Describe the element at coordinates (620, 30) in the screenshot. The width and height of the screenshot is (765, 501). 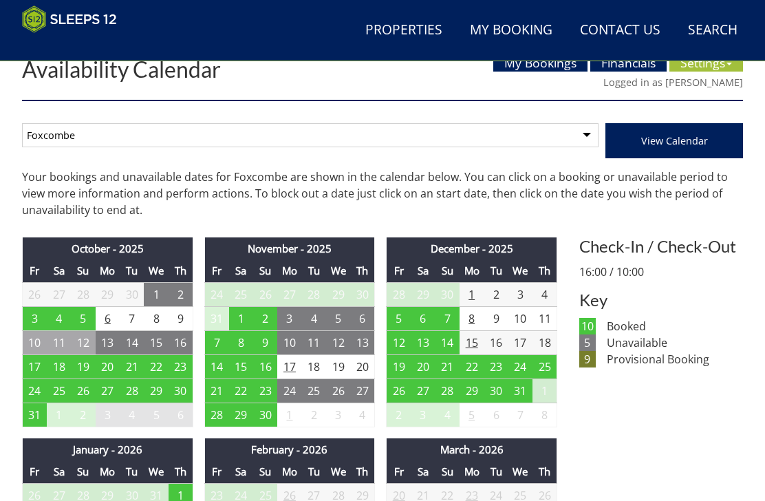
I see `a: Contact Us` at that location.